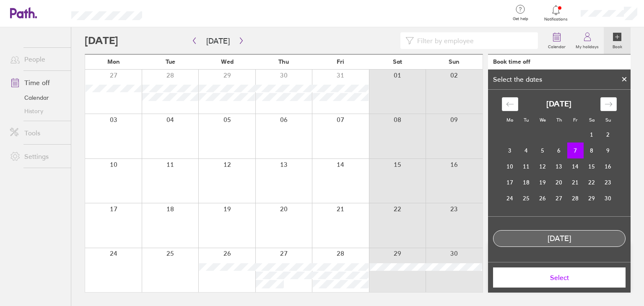 Image resolution: width=644 pixels, height=306 pixels. I want to click on td: Thursday, November 13, 2025, so click(559, 167).